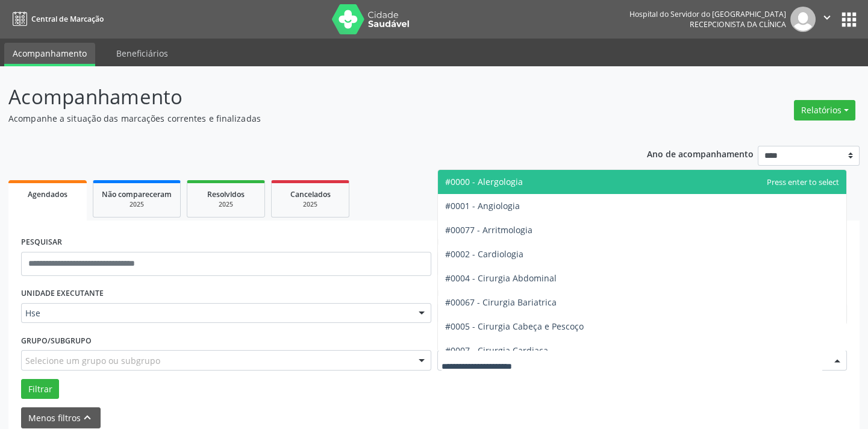 The height and width of the screenshot is (429, 868). I want to click on p: Acompanhamento, so click(306, 97).